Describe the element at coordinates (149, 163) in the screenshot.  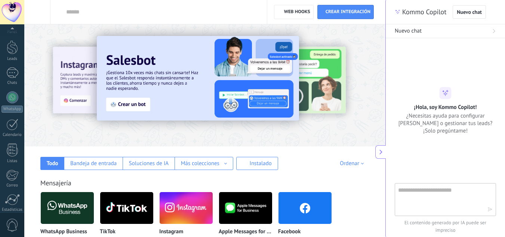
I see `div: Soluciones de IA` at that location.